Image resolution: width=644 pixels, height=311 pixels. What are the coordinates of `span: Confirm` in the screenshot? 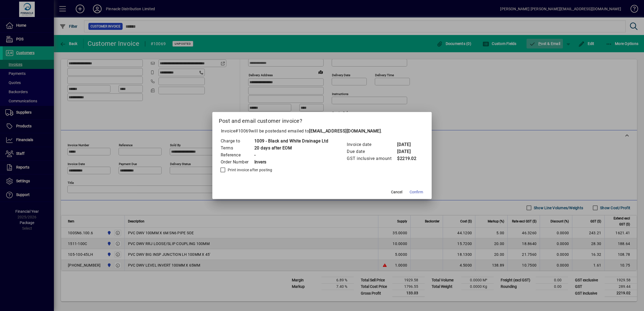 It's located at (416, 192).